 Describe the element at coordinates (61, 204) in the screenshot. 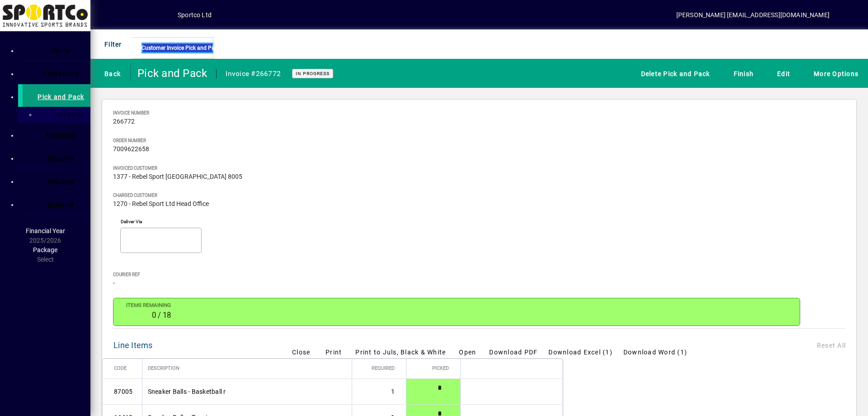

I see `span: Support` at that location.